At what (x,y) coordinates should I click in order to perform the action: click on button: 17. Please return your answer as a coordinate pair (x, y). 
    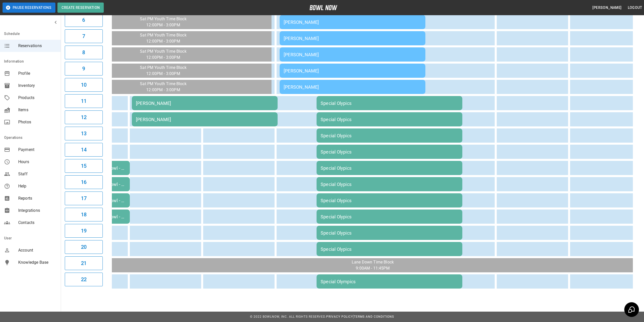
    Looking at the image, I should click on (84, 199).